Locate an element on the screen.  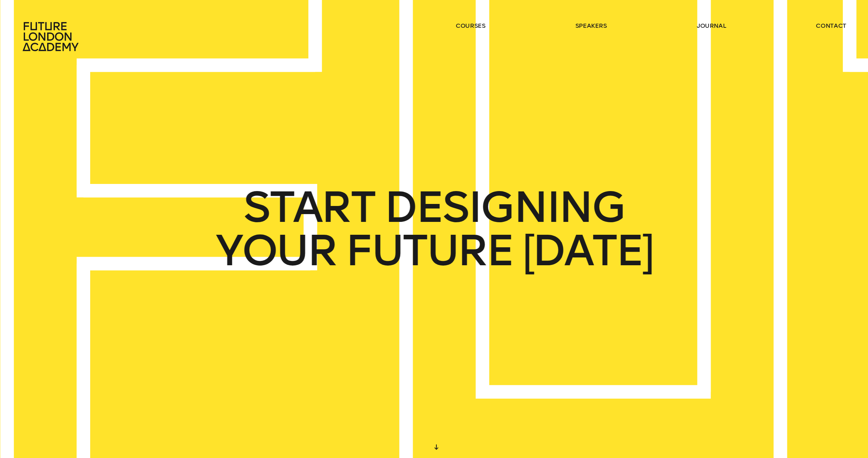
span: START is located at coordinates (309, 208).